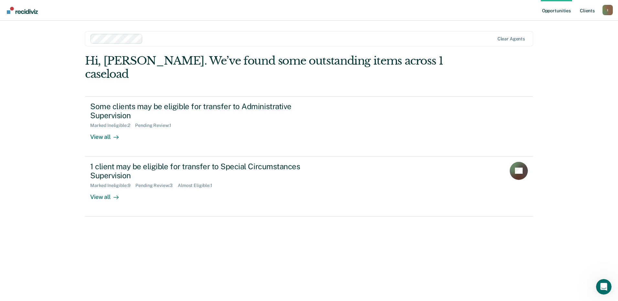  Describe the element at coordinates (22, 10) in the screenshot. I see `img: Recidiviz` at that location.